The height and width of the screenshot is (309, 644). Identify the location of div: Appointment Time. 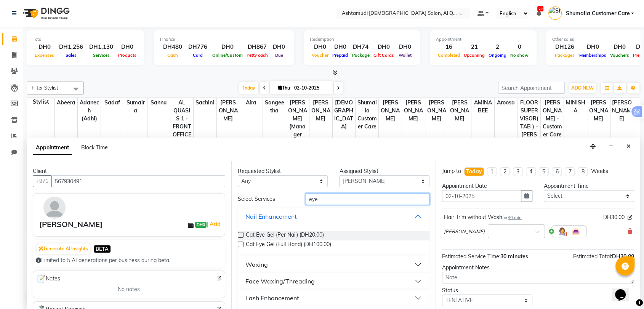
(588, 186).